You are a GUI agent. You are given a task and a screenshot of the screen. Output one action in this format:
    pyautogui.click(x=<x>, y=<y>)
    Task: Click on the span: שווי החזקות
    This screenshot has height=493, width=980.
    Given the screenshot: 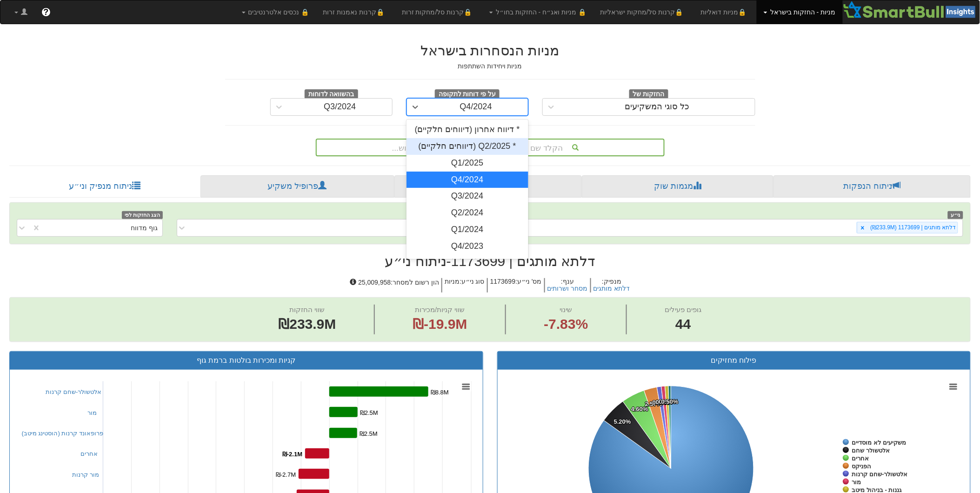 What is the action you would take?
    pyautogui.click(x=307, y=309)
    